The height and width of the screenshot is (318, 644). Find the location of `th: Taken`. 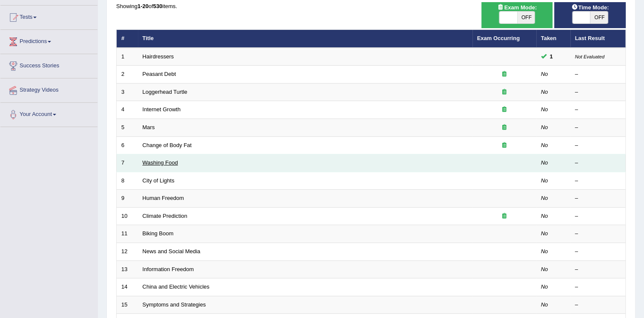

th: Taken is located at coordinates (553, 39).